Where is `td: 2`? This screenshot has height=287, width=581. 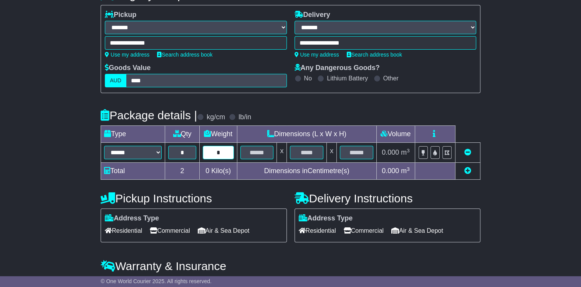 td: 2 is located at coordinates (182, 171).